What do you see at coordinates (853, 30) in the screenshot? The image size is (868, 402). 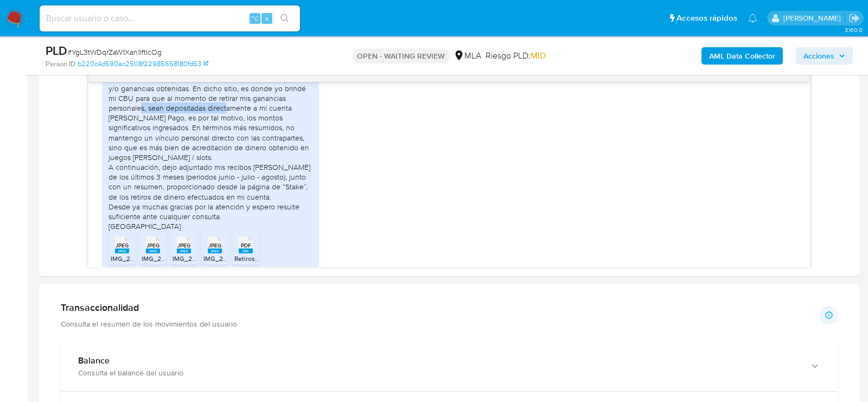 I see `span: 3.160.0` at bounding box center [853, 30].